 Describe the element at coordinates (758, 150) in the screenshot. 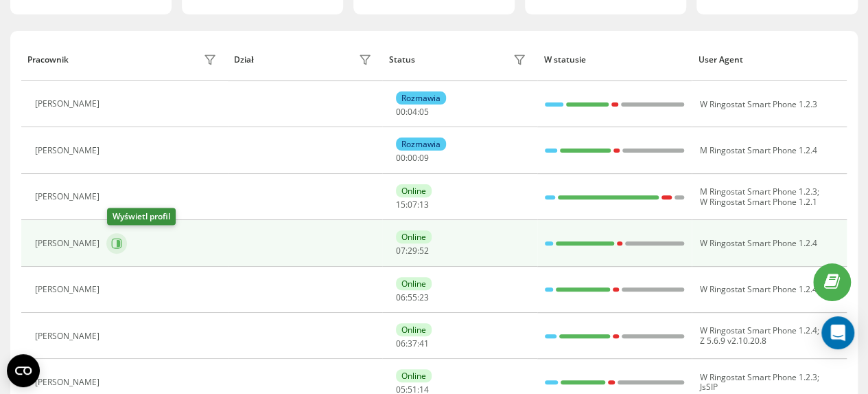

I see `span: M Ringostat Smart Phone 1.2.4` at that location.